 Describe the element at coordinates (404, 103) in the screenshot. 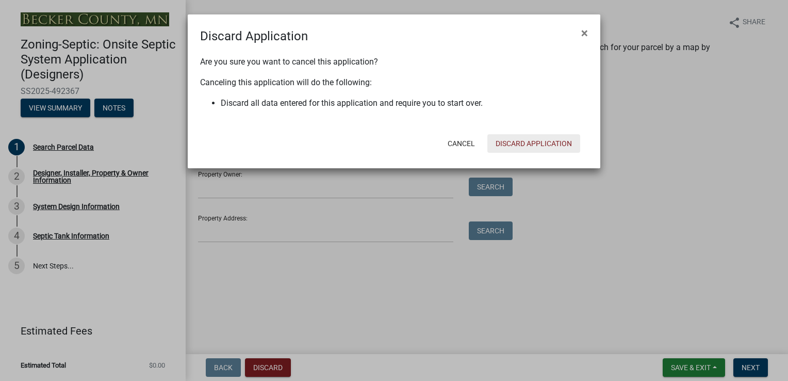

I see `li: Discard all data entered for this application and require you to start over.` at that location.